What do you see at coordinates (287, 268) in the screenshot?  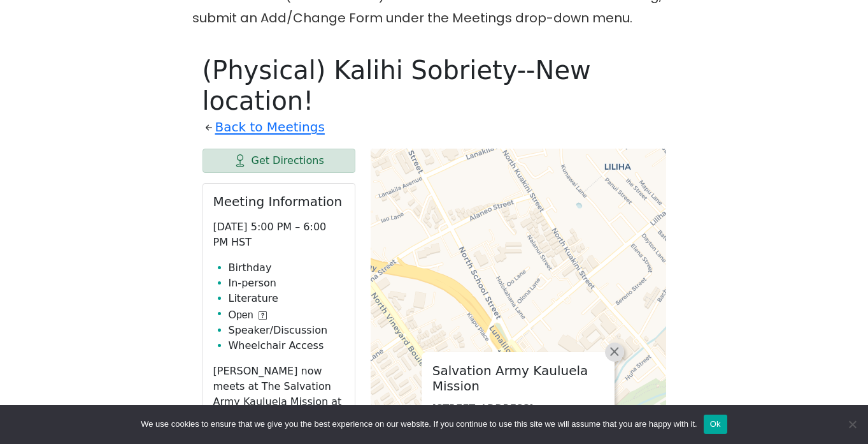 I see `li: Birthday` at bounding box center [287, 268].